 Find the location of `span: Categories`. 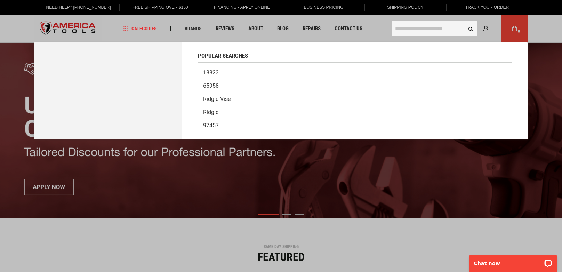

span: Categories is located at coordinates (140, 28).